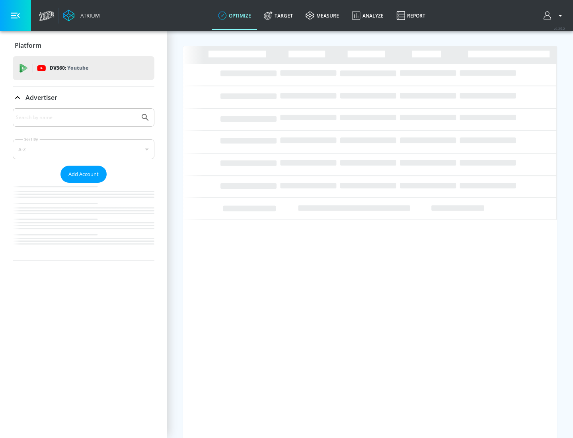 This screenshot has width=573, height=438. I want to click on a: Report, so click(411, 16).